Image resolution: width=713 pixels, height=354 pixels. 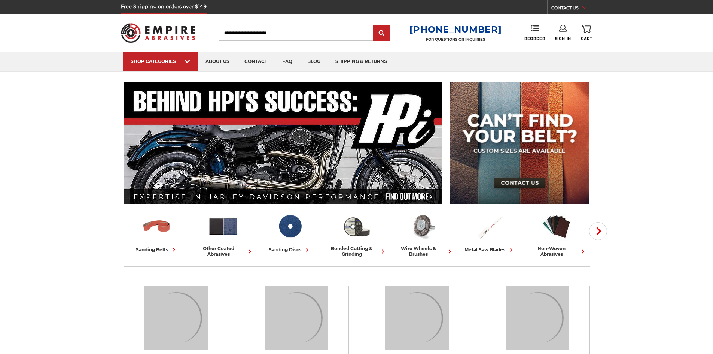 What do you see at coordinates (283, 143) in the screenshot?
I see `a: Banner for an interview featuring Horsepower Inc who makes Harley performance upgrades featured o...` at bounding box center [283, 143].